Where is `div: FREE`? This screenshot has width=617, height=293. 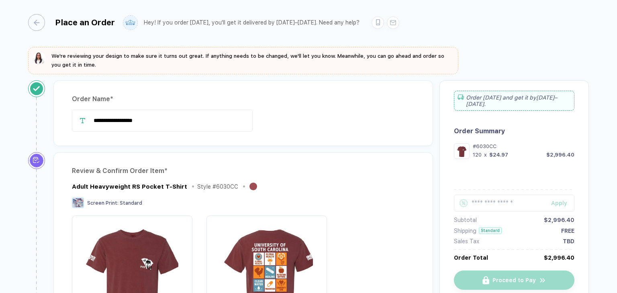
div: FREE is located at coordinates (567, 231).